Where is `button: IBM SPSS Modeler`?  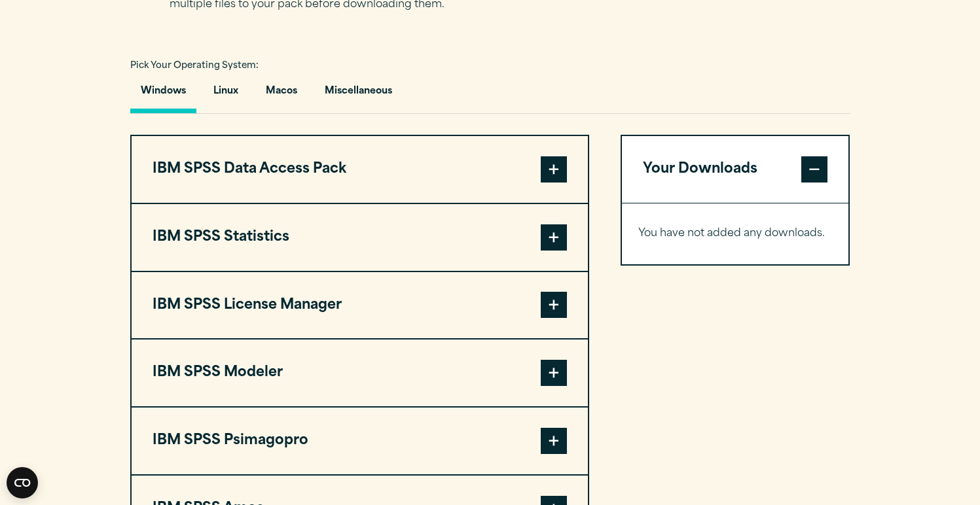 button: IBM SPSS Modeler is located at coordinates (359, 372).